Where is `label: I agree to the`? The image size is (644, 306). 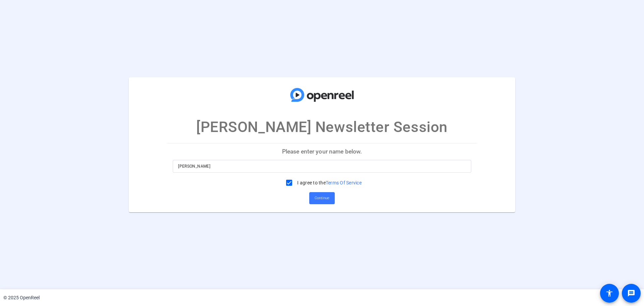 label: I agree to the is located at coordinates (329, 183).